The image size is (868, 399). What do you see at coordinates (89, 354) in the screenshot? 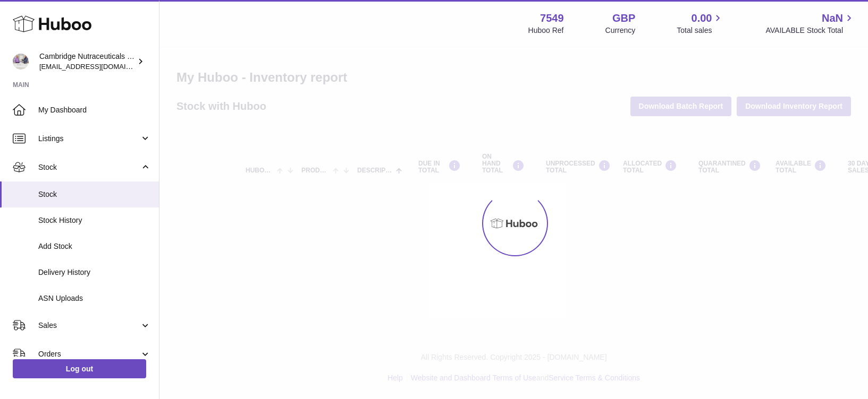
I see `span: Orders` at bounding box center [89, 354].